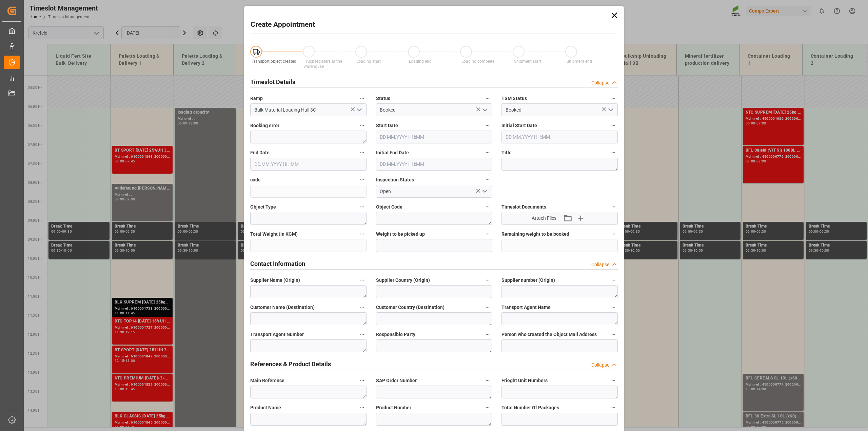  What do you see at coordinates (265, 125) in the screenshot?
I see `span: Booking error` at bounding box center [265, 125].